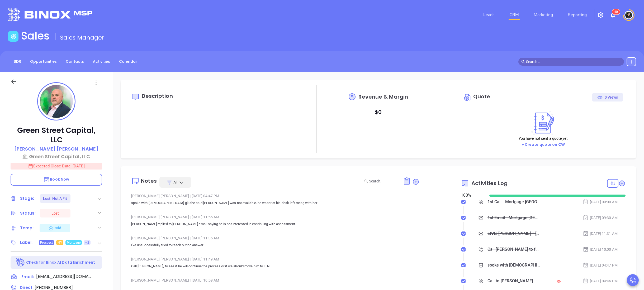  What do you see at coordinates (56, 180) in the screenshot?
I see `span: Book Now` at bounding box center [56, 180].